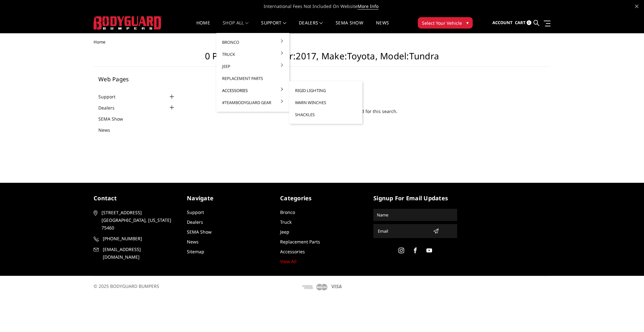  Describe the element at coordinates (523, 23) in the screenshot. I see `a: Cart 0` at that location.